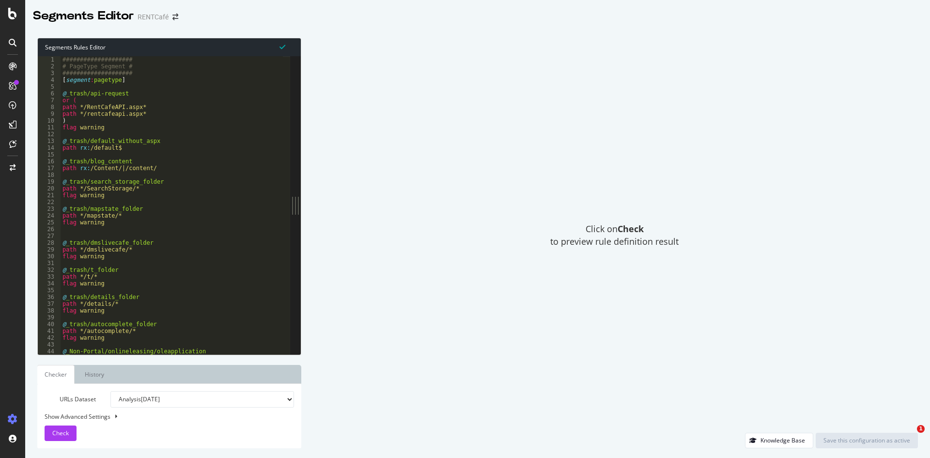 The width and height of the screenshot is (930, 458). I want to click on span: Click on to preview rule definition result, so click(614, 235).